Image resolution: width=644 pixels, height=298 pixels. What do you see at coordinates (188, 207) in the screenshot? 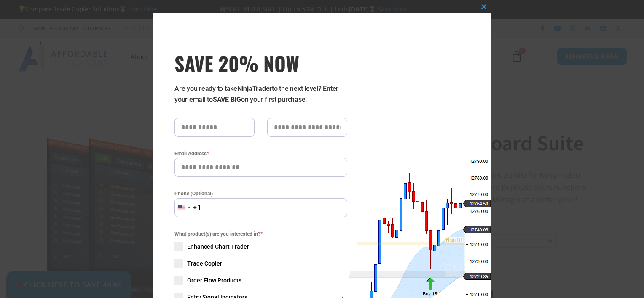
I see `button: Selected country` at bounding box center [188, 207].